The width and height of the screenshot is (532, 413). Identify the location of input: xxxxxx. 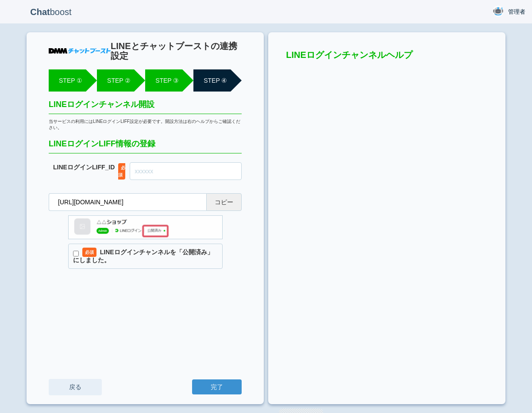
(185, 171).